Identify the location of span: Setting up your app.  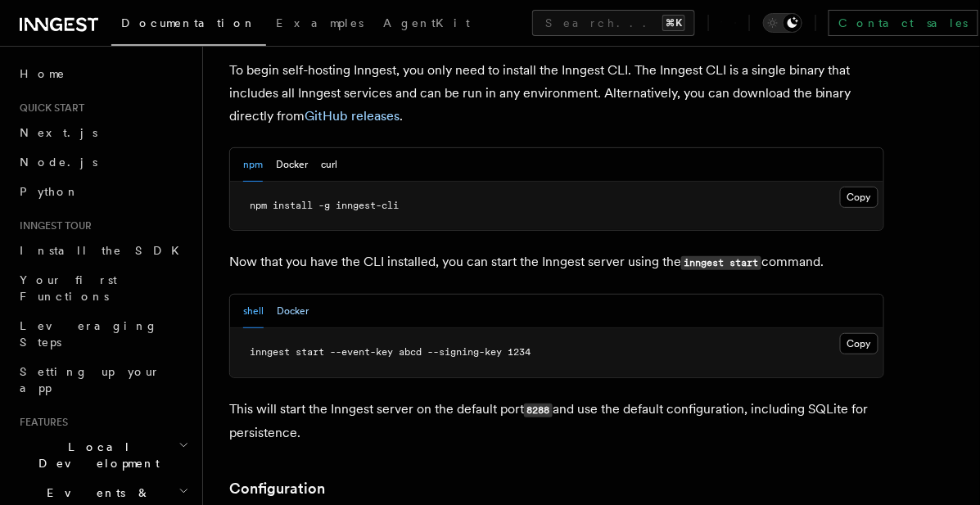
(90, 380).